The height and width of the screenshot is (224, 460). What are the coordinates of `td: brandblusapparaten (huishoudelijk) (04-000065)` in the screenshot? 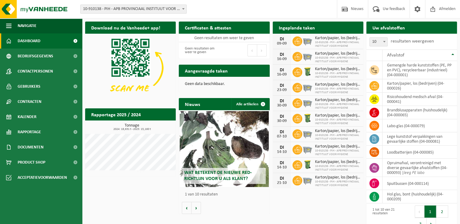 It's located at (420, 113).